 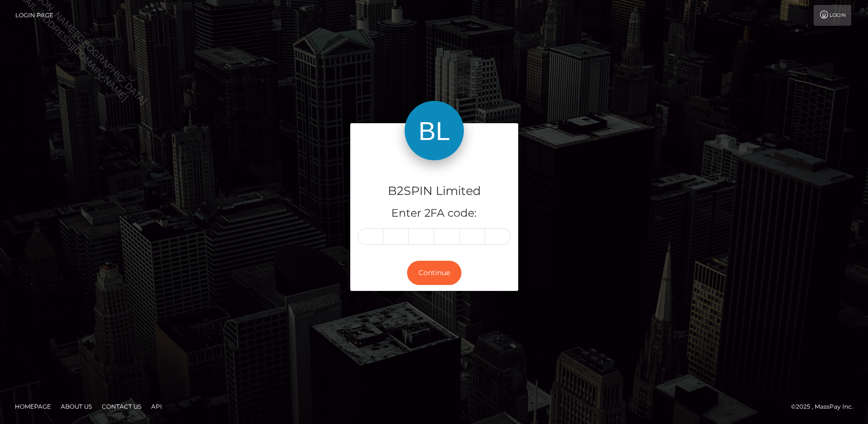 I want to click on a: About Us, so click(x=76, y=406).